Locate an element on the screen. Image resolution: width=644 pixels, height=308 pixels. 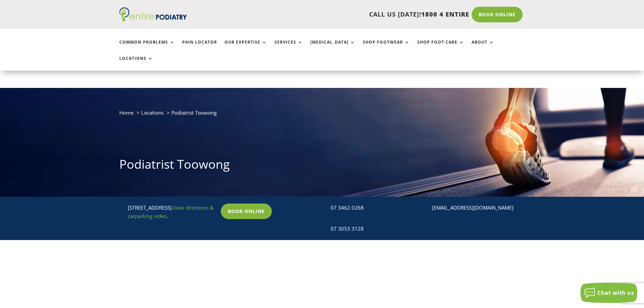
a: Entire Podiatry is located at coordinates (153, 20).